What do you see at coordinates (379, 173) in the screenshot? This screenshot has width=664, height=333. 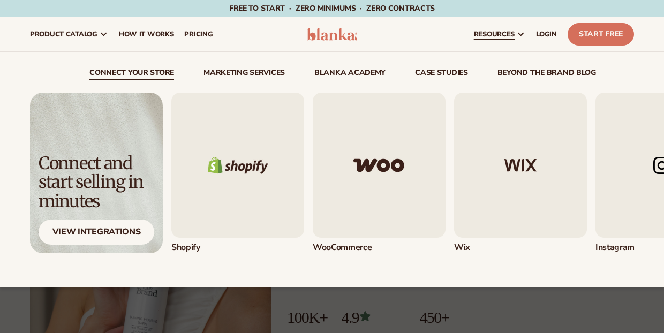 I see `a: Woo commerce logo. WooCommerce` at bounding box center [379, 173].